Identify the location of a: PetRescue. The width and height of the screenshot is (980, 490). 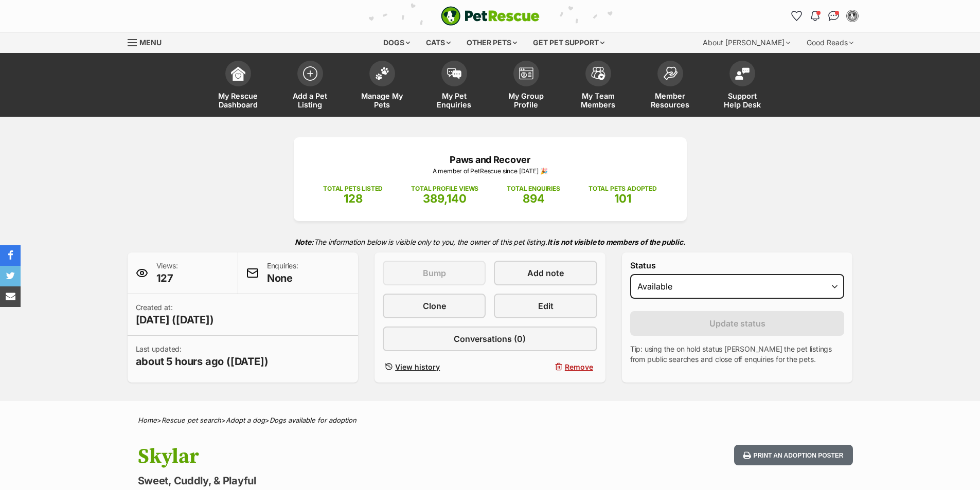
(490, 16).